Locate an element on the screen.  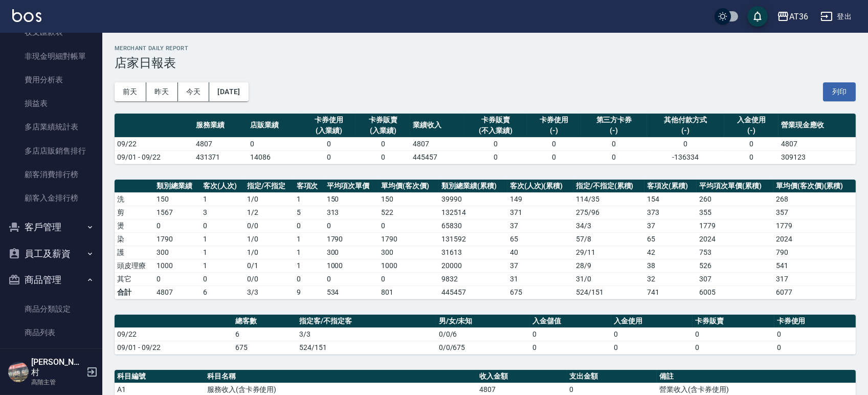
th: 類別總業績(累積) is located at coordinates (473, 186).